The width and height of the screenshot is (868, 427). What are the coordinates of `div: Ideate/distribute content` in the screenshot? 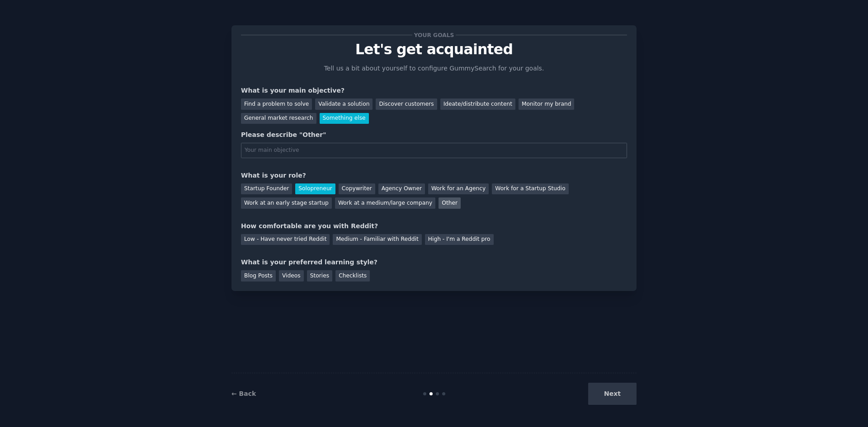 It's located at (478, 104).